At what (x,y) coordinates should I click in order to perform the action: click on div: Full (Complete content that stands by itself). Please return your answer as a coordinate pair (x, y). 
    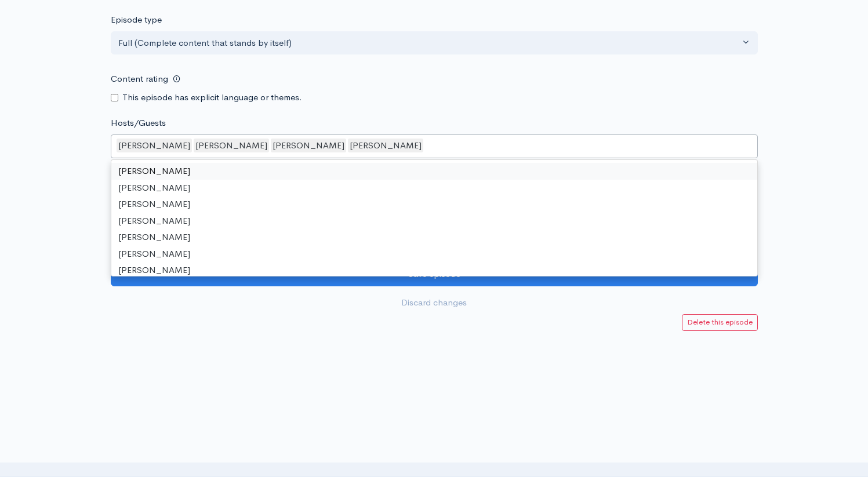
    Looking at the image, I should click on (429, 43).